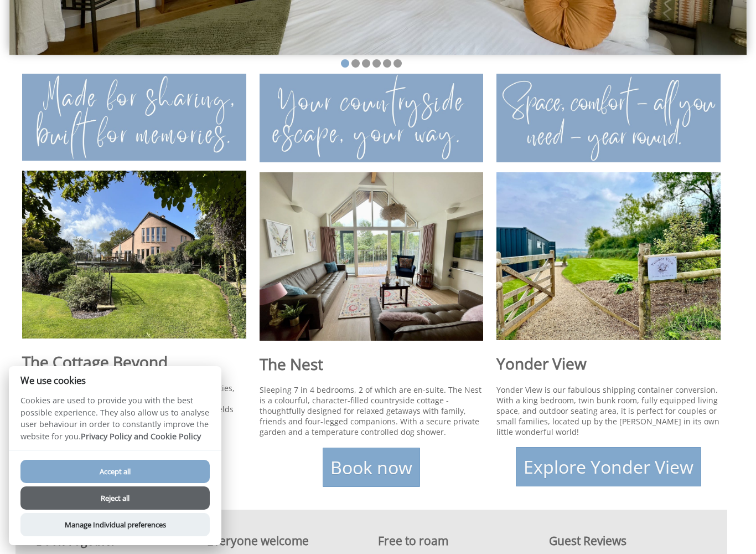 The image size is (756, 554). What do you see at coordinates (457, 541) in the screenshot?
I see `h2: Free to roam` at bounding box center [457, 541].